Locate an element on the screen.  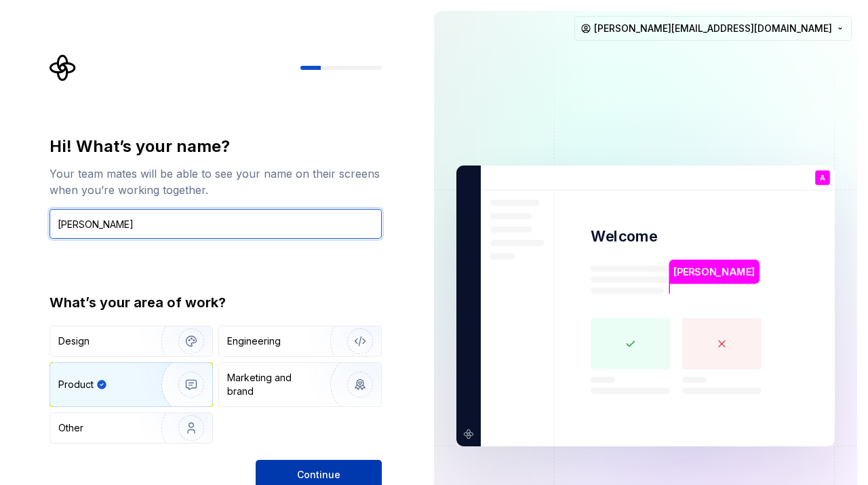
p: Welcome is located at coordinates (624, 236).